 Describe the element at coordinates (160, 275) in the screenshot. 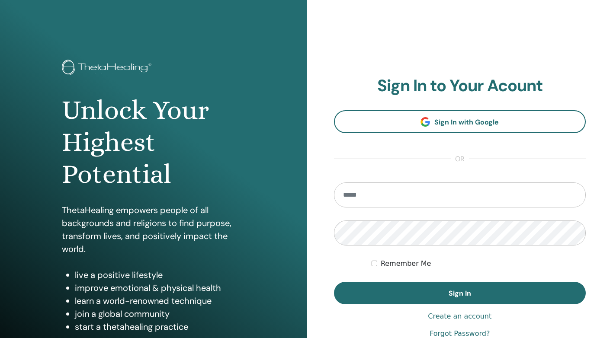

I see `li: live a positive lifestyle` at that location.